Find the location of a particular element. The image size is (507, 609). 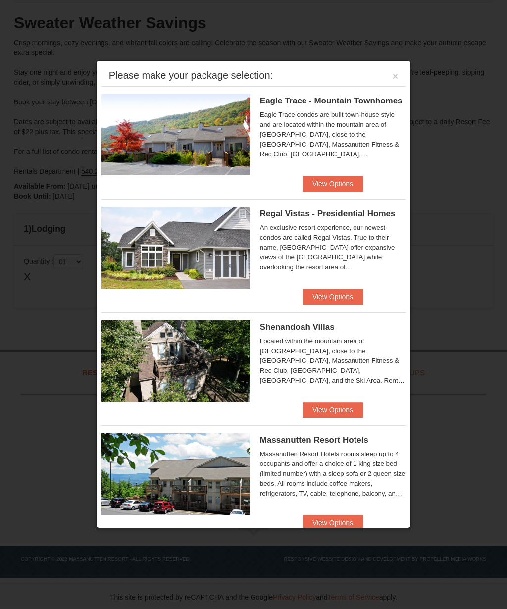

div: Eagle Trace condos are built town-house style and are located within the mountain area of [GEOGRA... is located at coordinates (333, 135).